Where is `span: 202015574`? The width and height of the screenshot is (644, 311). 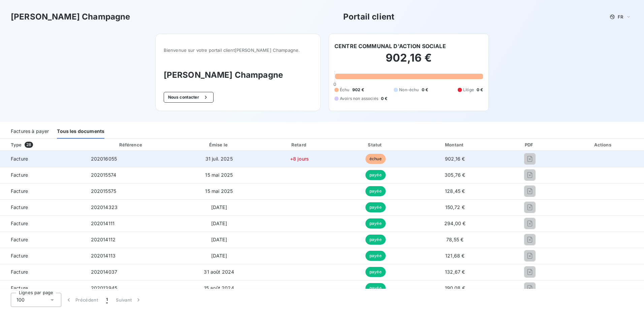 span: 202015574 is located at coordinates (103, 175).